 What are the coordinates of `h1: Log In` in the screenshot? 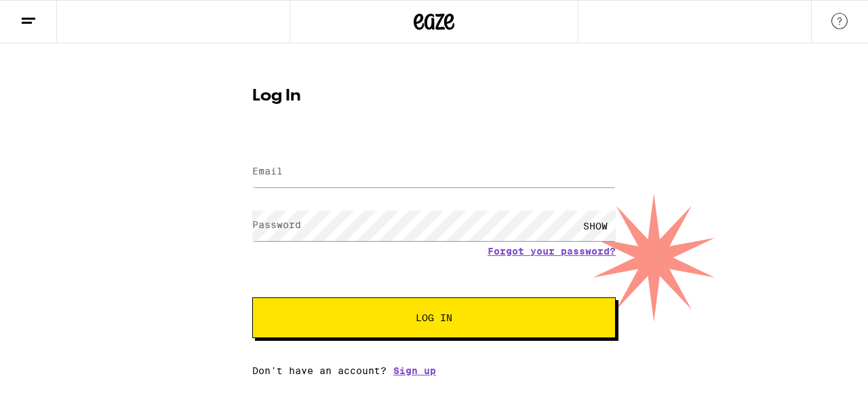 It's located at (434, 97).